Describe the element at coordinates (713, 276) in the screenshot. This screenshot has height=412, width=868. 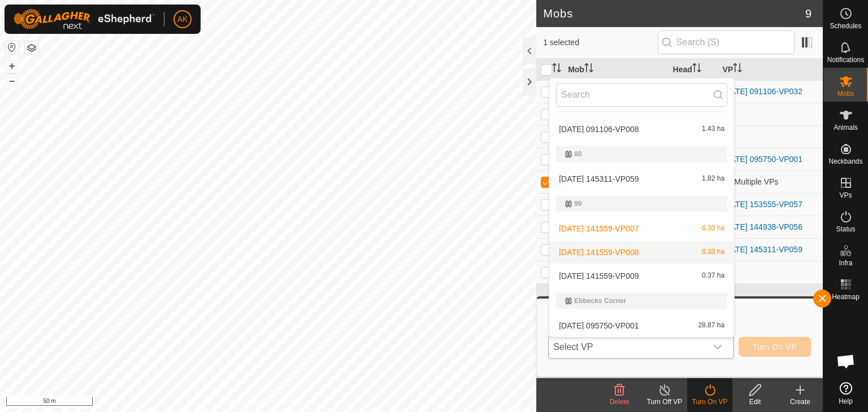
I see `span: 0.37 ha` at that location.